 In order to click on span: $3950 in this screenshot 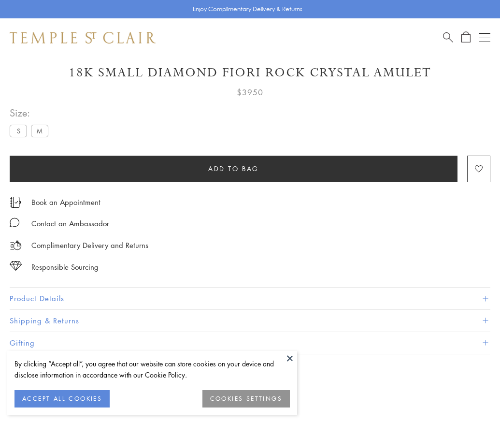, I will do `click(250, 92)`.